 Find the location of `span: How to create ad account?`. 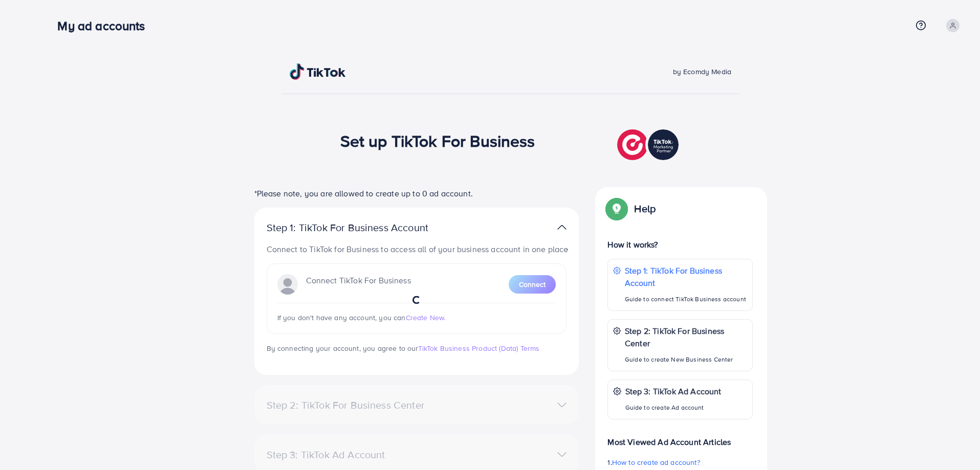

span: How to create ad account? is located at coordinates (656, 463).